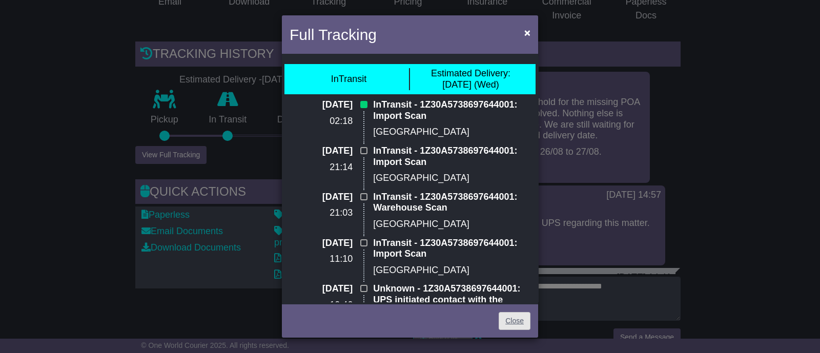  What do you see at coordinates (348, 79) in the screenshot?
I see `div: InTransit` at bounding box center [348, 79].